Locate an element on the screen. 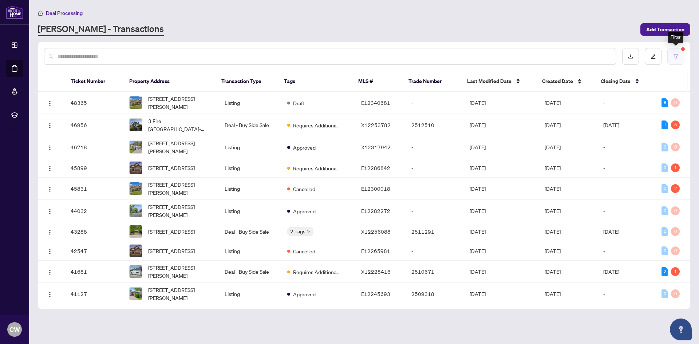 This screenshot has width=699, height=344. th: MLS # is located at coordinates (378, 82).